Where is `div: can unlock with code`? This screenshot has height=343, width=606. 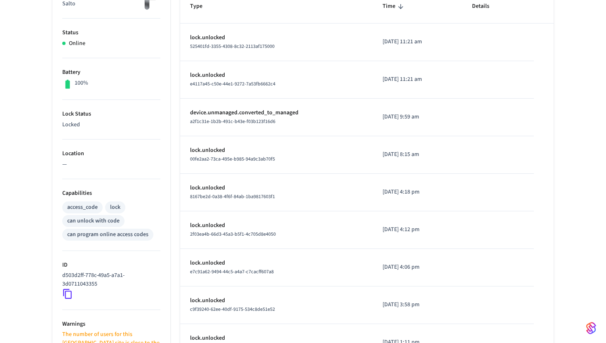
div: can unlock with code is located at coordinates (93, 221).